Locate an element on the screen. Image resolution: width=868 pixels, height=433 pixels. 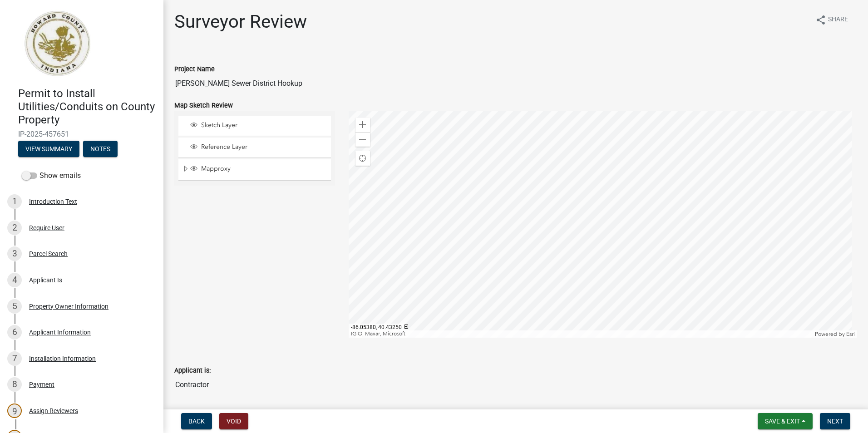
button: Back is located at coordinates (197, 421).